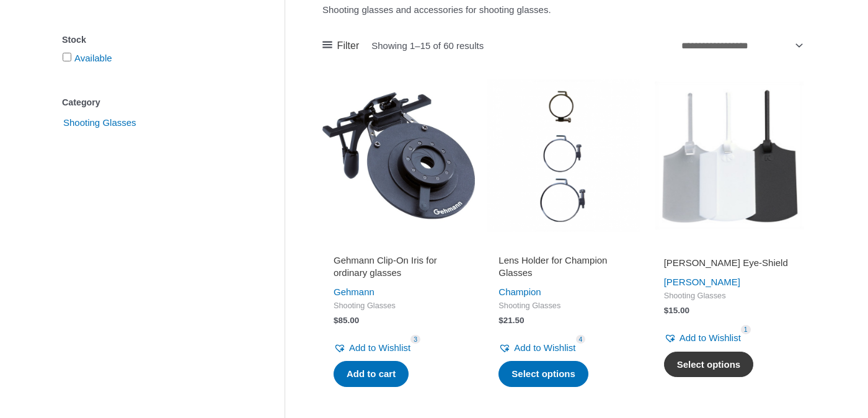 Image resolution: width=868 pixels, height=418 pixels. What do you see at coordinates (563, 156) in the screenshot?
I see `img: Lens Holder for Champion Glasses` at bounding box center [563, 156].